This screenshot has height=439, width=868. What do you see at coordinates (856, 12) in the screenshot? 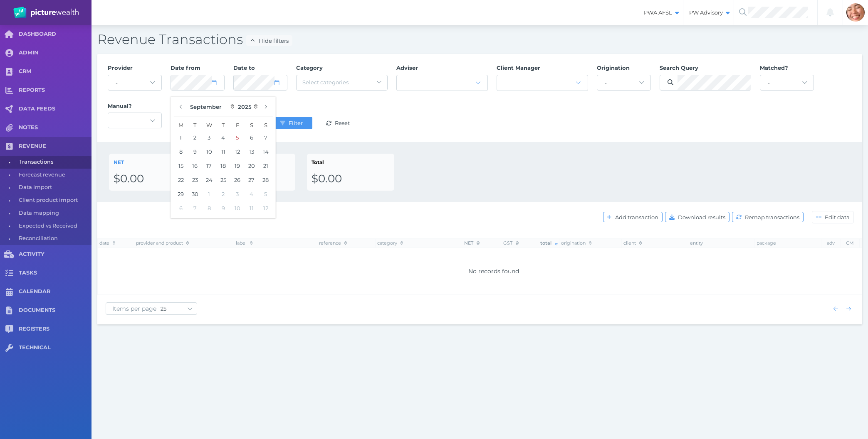
I see `img: Sabrina Mena` at bounding box center [856, 12].